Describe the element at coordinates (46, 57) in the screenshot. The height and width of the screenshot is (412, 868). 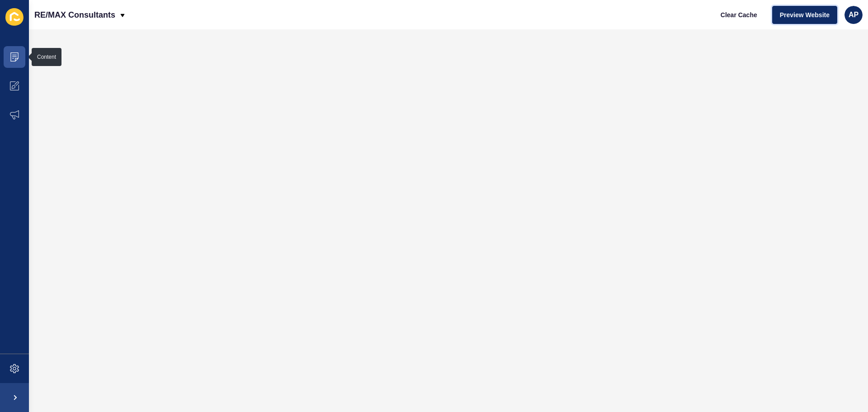
I see `div: Content` at that location.